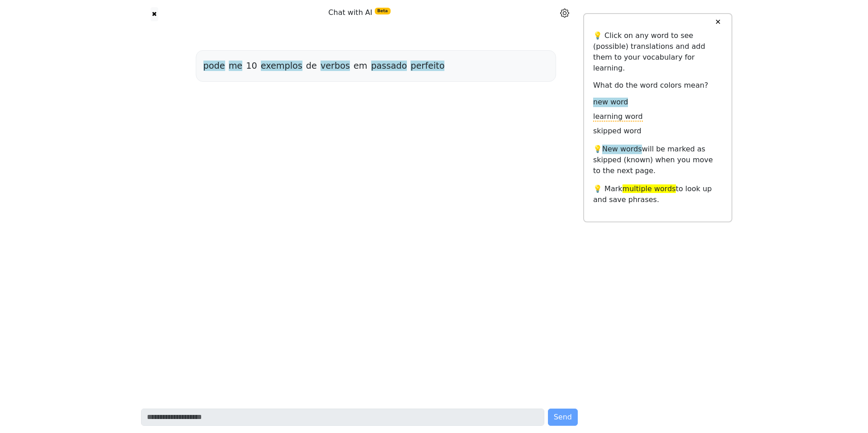  What do you see at coordinates (251, 66) in the screenshot?
I see `span: 10` at bounding box center [251, 66].